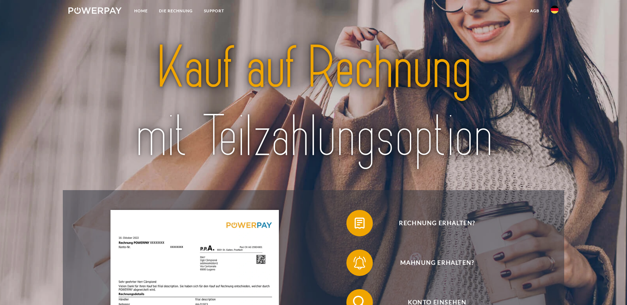 Image resolution: width=627 pixels, height=305 pixels. Describe the element at coordinates (432, 223) in the screenshot. I see `a: Rechnung erhalten?` at that location.